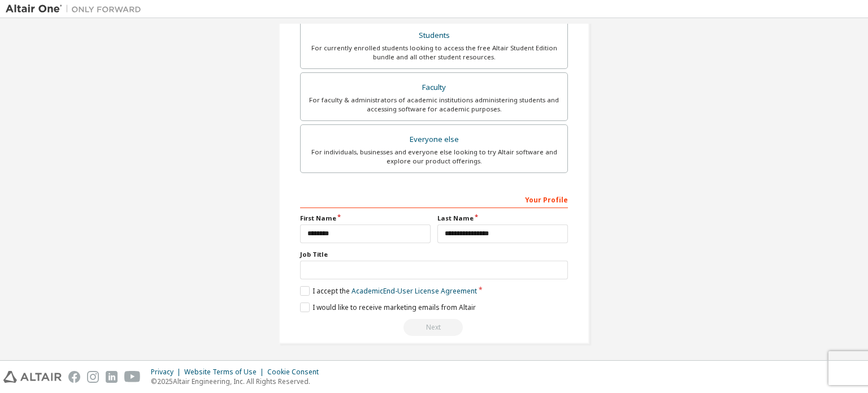  I want to click on label: Job Title, so click(434, 254).